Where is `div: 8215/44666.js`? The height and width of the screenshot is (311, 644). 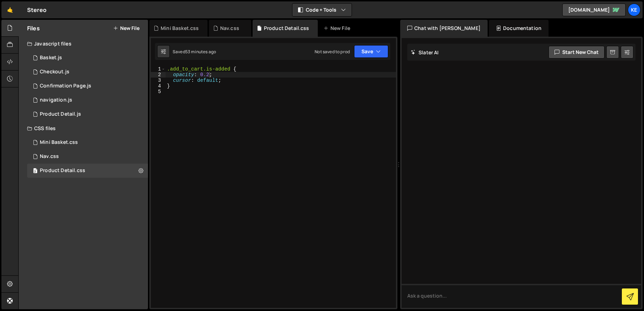 div: 8215/44666.js is located at coordinates (88, 58).